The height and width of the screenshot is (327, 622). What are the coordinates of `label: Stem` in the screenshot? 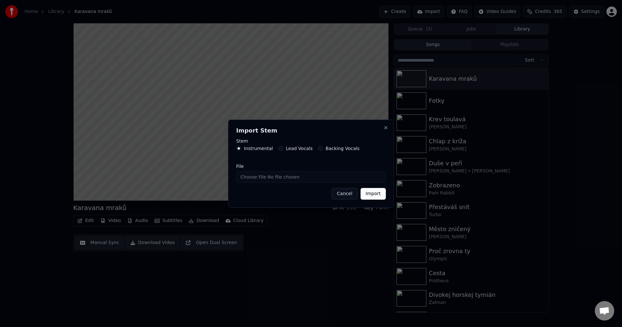 It's located at (311, 141).